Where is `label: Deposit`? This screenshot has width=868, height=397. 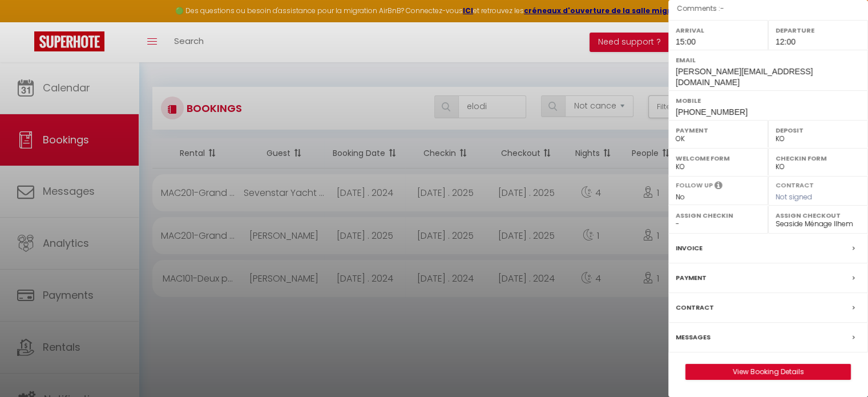
label: Deposit is located at coordinates (818, 130).